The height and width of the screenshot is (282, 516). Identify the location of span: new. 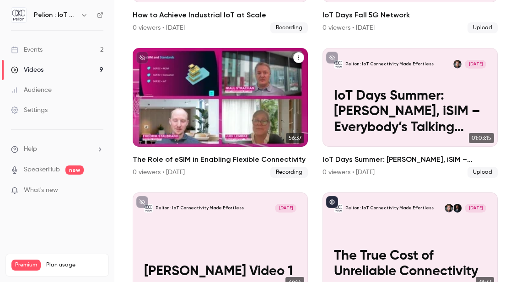
(75, 170).